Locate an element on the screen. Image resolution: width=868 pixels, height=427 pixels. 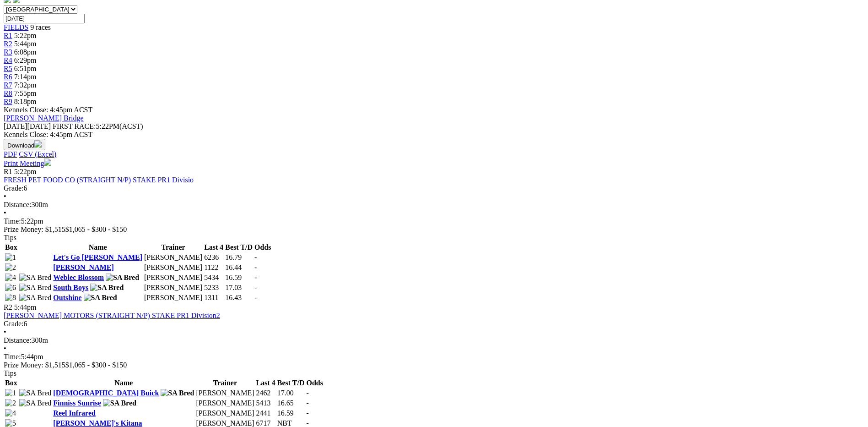
div: Download is located at coordinates (434, 154).